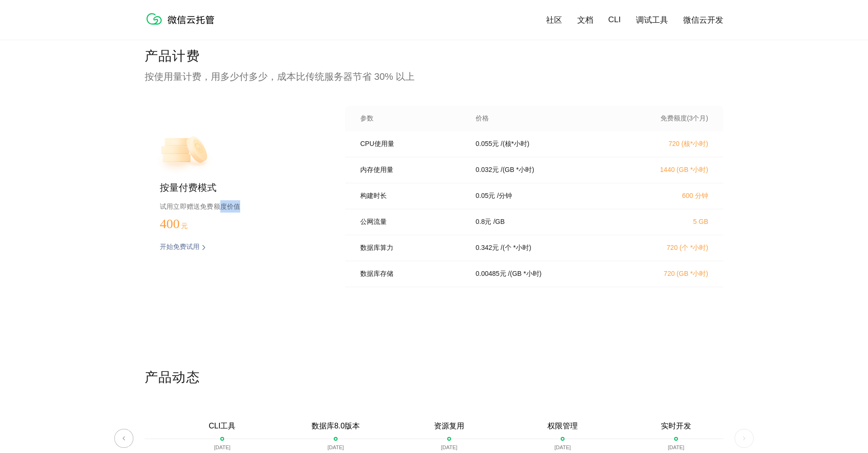 The height and width of the screenshot is (453, 868). What do you see at coordinates (585, 20) in the screenshot?
I see `a: 文档` at bounding box center [585, 20].